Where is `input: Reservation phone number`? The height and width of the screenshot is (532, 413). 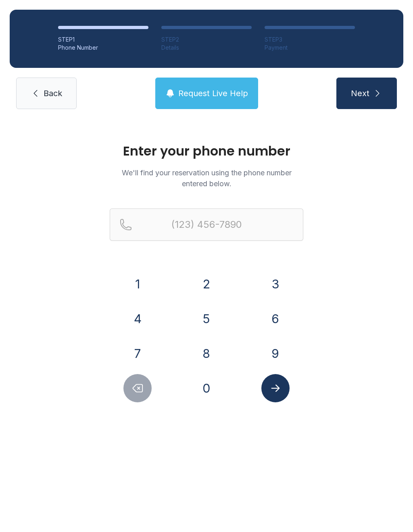 input: Reservation phone number is located at coordinates (207, 225).